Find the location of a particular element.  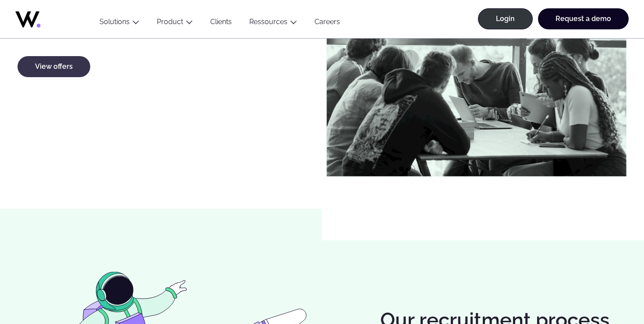

a: Clients is located at coordinates (221, 23).